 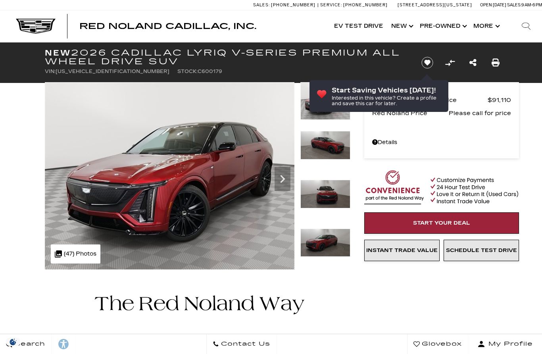 I want to click on span: 9 AM-6 PM, so click(x=532, y=5).